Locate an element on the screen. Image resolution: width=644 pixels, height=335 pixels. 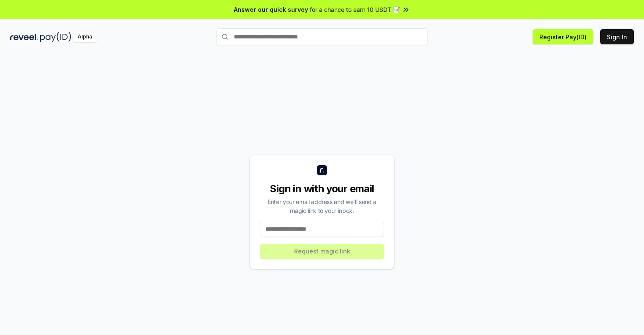
img: reveel_dark is located at coordinates (24, 36).